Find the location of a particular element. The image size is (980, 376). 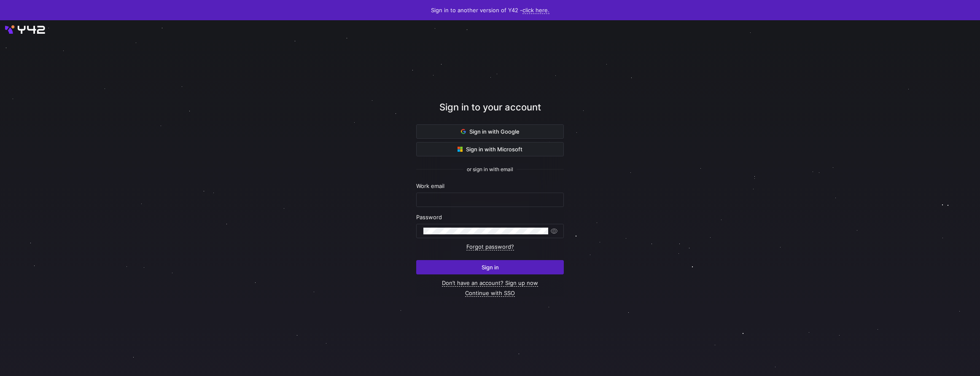

a: Don’t have an account? Sign up now is located at coordinates (490, 283).